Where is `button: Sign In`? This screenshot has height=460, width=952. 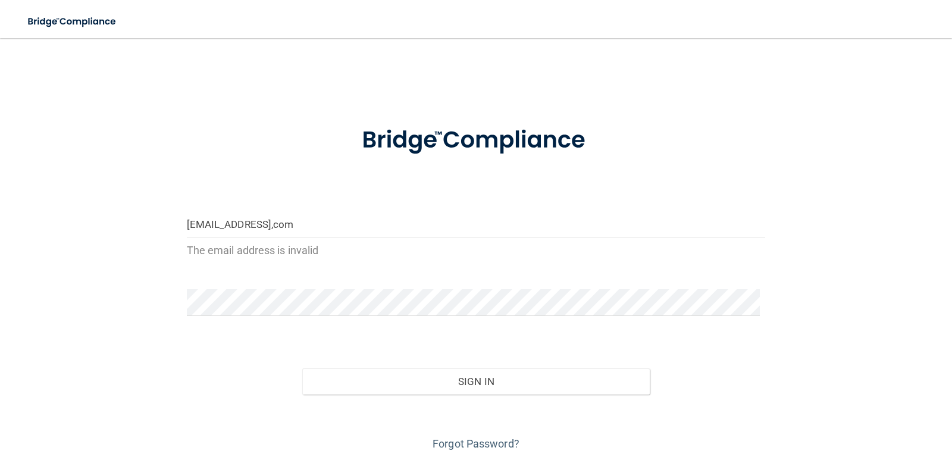 button: Sign In is located at coordinates (476, 381).